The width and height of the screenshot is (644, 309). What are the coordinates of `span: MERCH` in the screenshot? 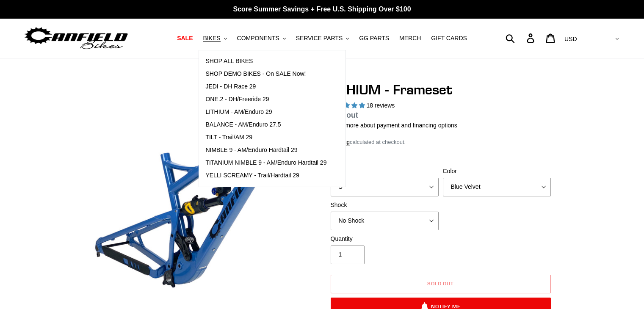 It's located at (410, 38).